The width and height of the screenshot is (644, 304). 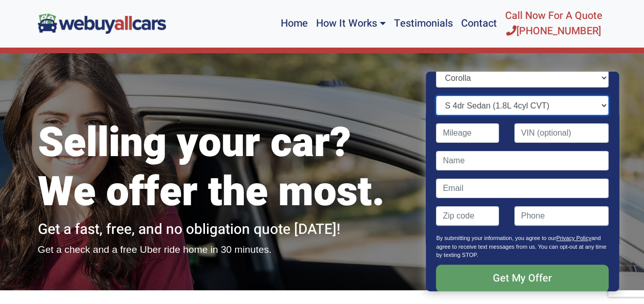 I want to click on h1: Selling your car? We offer the most., so click(x=225, y=167).